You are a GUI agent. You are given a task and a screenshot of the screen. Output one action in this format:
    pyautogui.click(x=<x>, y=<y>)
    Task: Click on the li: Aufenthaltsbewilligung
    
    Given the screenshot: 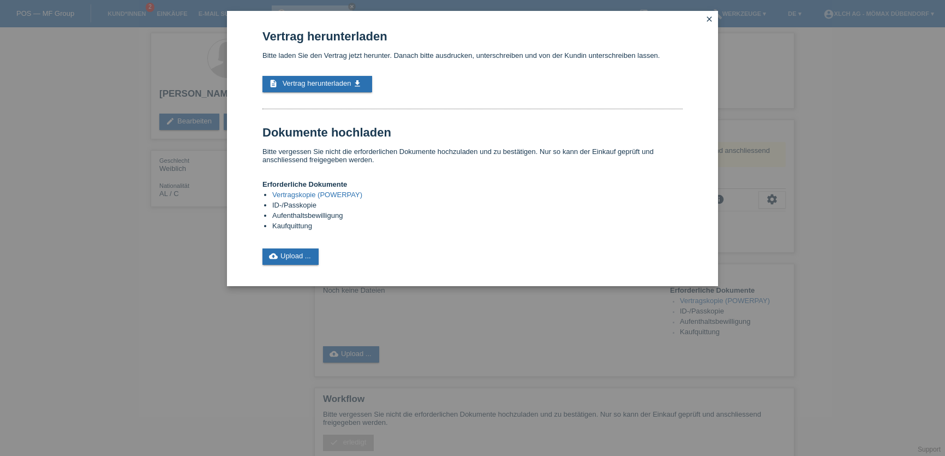 What is the action you would take?
    pyautogui.click(x=477, y=216)
    